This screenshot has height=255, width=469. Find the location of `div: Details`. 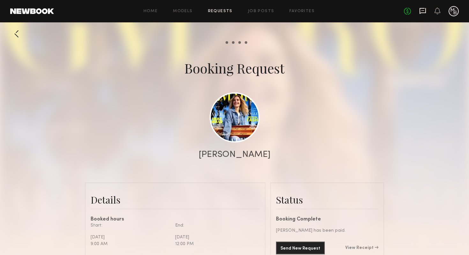

div: Details is located at coordinates (175, 199).